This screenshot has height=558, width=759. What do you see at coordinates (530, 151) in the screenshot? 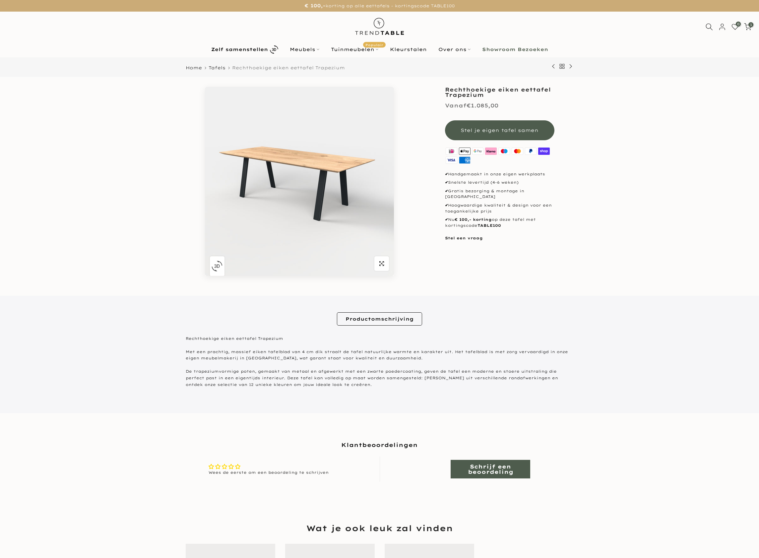
I see `img: paypal` at bounding box center [530, 151].